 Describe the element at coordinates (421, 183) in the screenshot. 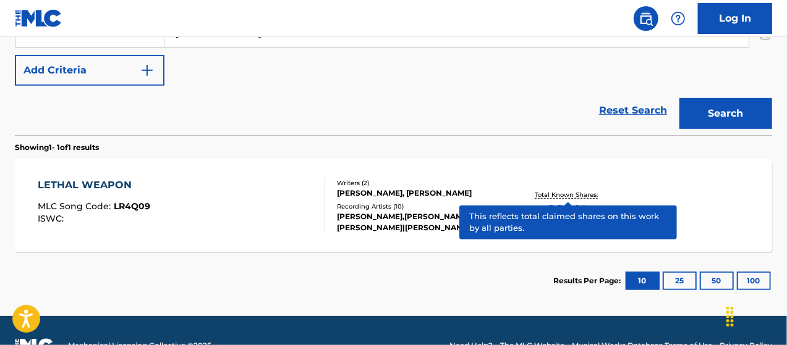

I see `div: Writers ( 2 )` at that location.